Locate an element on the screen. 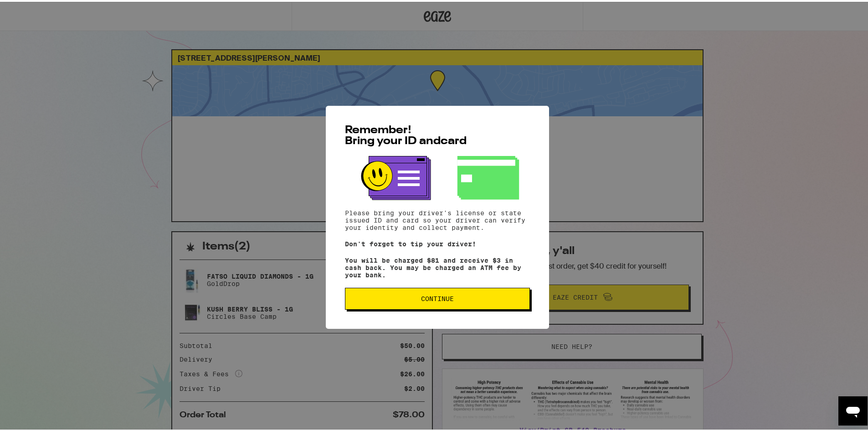 The image size is (868, 431). p: Please bring your driver's license or state issued ID and card so your driver can verify your ide... is located at coordinates (438, 219).